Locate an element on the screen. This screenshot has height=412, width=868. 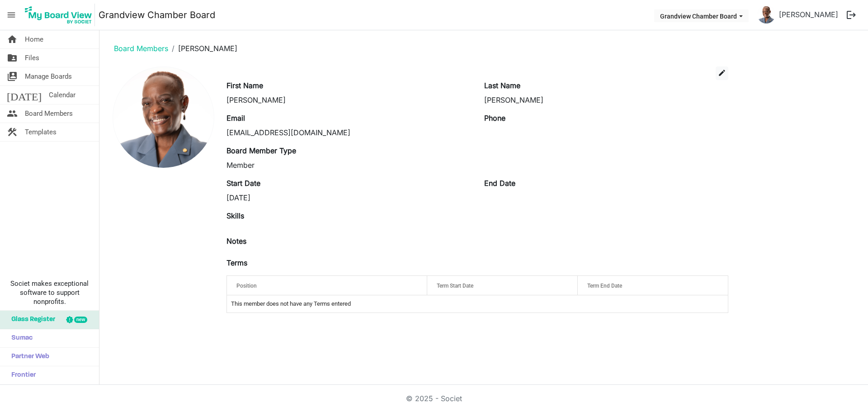
label: Start Date is located at coordinates (243, 183).